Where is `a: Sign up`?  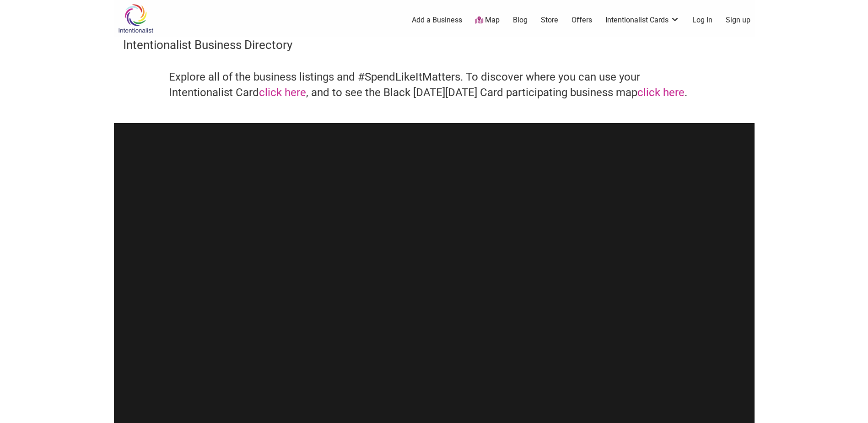 a: Sign up is located at coordinates (739, 20).